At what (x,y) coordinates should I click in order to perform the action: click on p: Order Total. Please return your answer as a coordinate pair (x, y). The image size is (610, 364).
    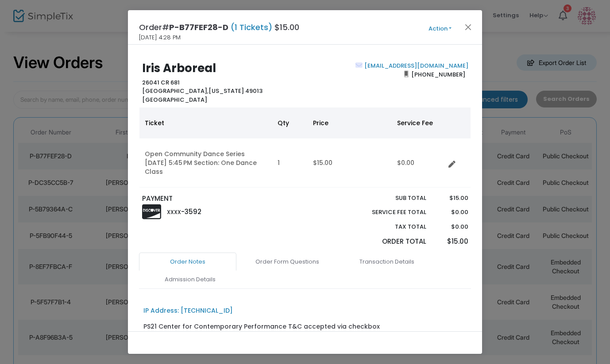
    Looking at the image, I should click on (388, 241).